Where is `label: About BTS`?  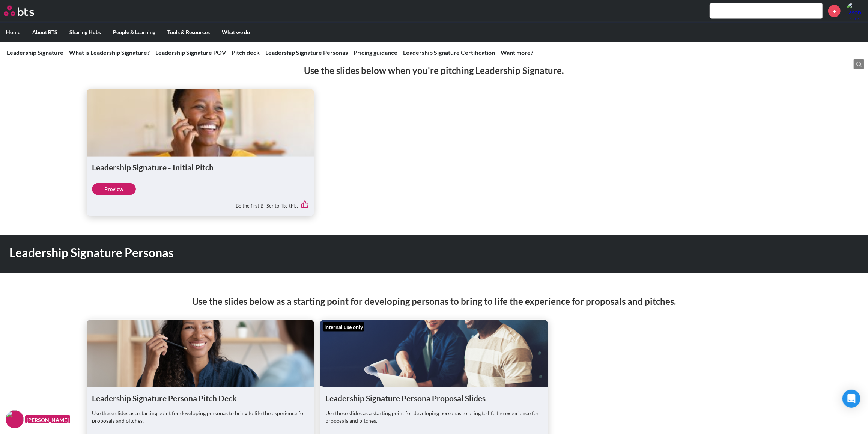 label: About BTS is located at coordinates (45, 32).